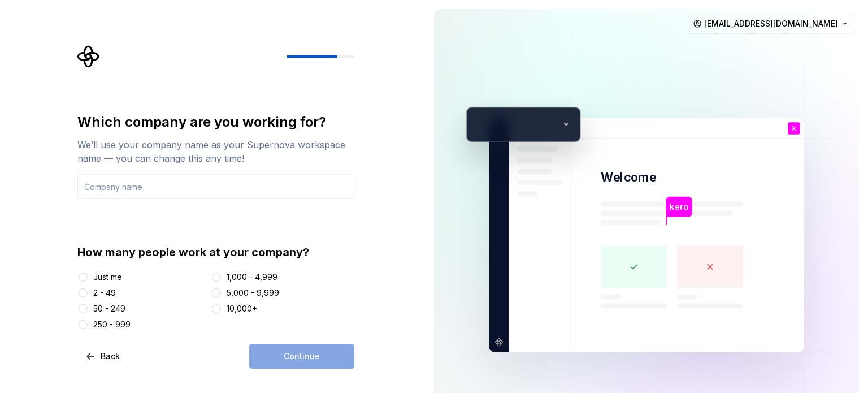 The height and width of the screenshot is (393, 868). What do you see at coordinates (216, 122) in the screenshot?
I see `div: Which company are you working for?` at bounding box center [216, 122].